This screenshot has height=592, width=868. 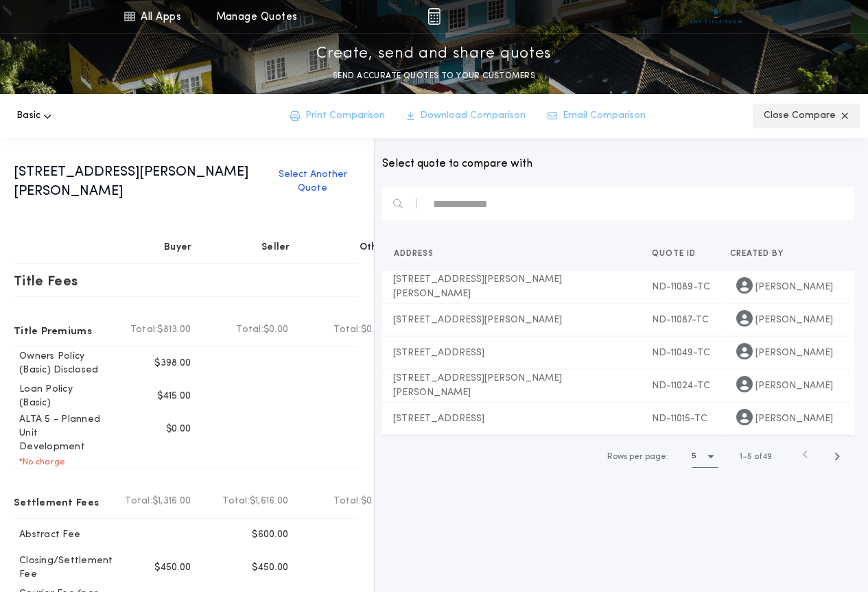 What do you see at coordinates (749, 457) in the screenshot?
I see `span: 5` at bounding box center [749, 457].